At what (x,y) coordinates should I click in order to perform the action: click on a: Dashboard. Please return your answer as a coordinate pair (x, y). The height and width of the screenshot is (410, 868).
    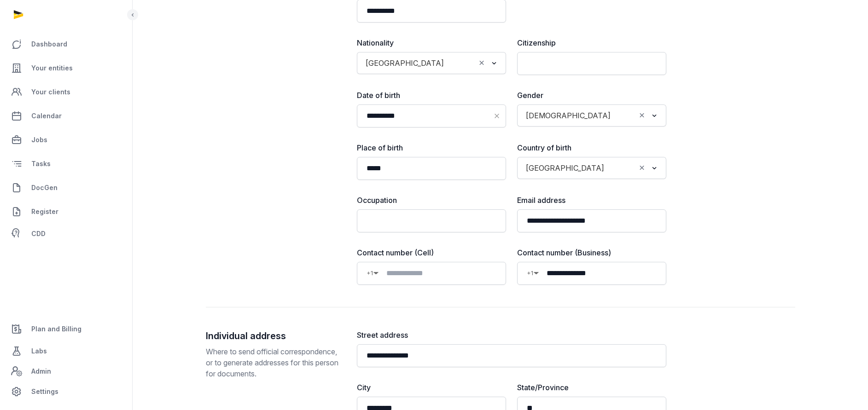
    Looking at the image, I should click on (66, 44).